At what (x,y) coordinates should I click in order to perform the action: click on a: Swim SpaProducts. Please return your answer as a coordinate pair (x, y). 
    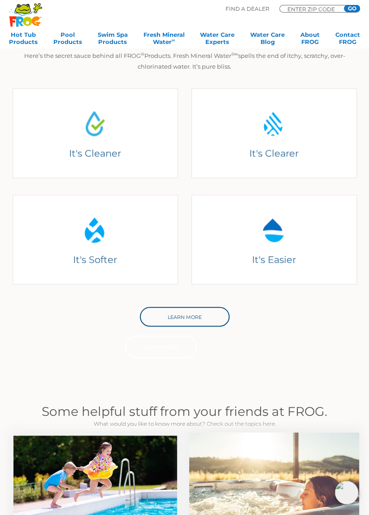
    Looking at the image, I should click on (113, 40).